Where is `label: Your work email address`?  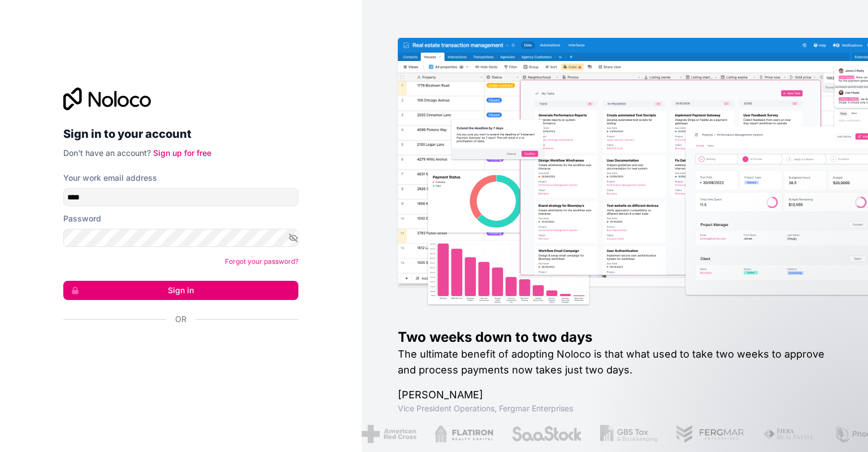 label: Your work email address is located at coordinates (110, 178).